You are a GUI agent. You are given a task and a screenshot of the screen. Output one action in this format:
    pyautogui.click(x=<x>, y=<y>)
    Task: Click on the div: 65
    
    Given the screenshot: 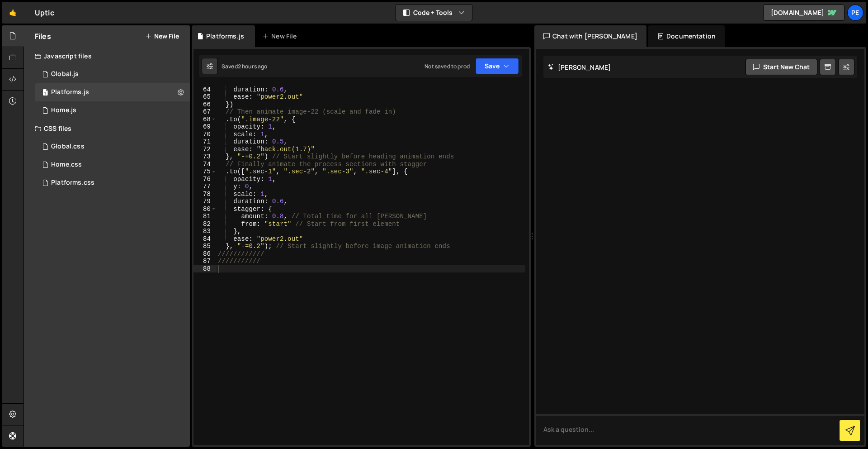 What is the action you would take?
    pyautogui.click(x=205, y=97)
    